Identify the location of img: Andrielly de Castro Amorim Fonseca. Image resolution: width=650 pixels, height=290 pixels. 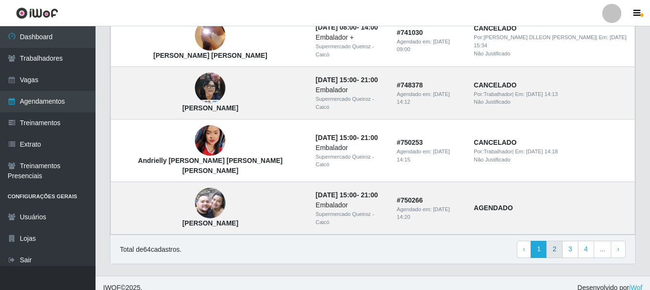
(210, 140).